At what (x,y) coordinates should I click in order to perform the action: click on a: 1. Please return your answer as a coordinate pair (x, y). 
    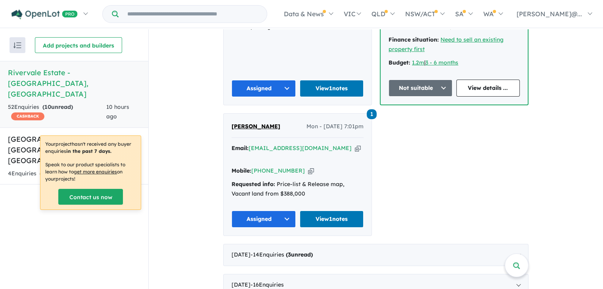
    Looking at the image, I should click on (371, 114).